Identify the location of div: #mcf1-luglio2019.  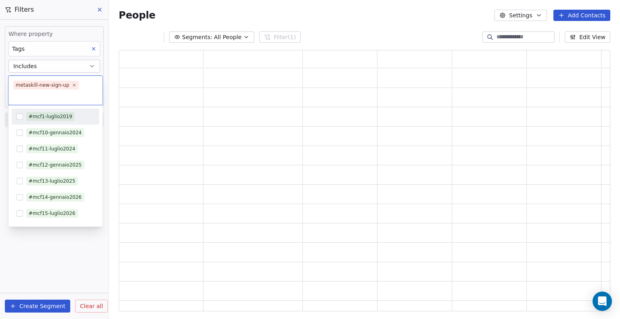
(50, 117).